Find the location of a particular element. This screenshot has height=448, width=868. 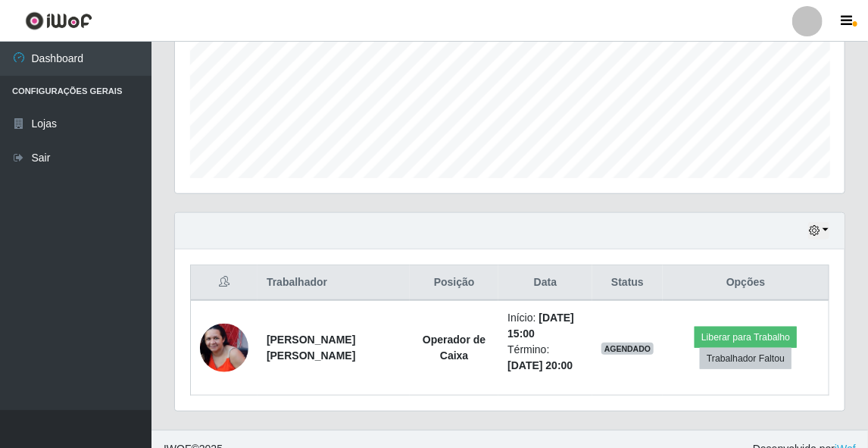

th: Opções is located at coordinates (745, 283).